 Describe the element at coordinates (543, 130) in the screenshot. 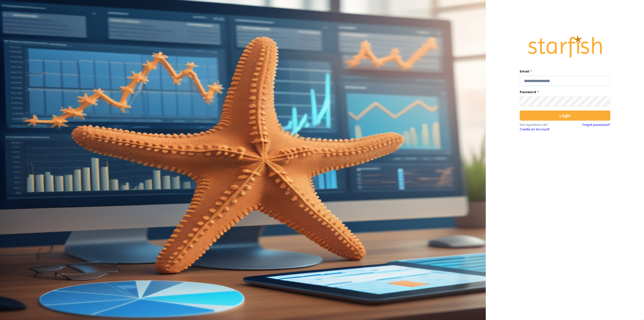

I see `a: Create an Account!` at that location.